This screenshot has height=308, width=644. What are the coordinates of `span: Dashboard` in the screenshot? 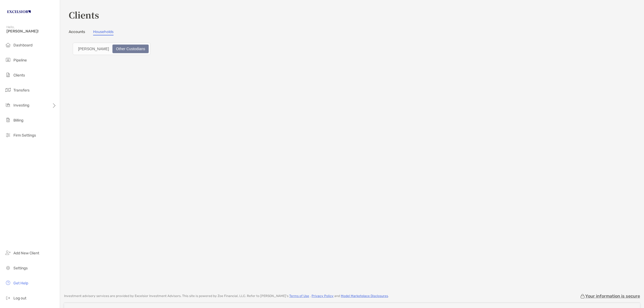 It's located at (23, 45).